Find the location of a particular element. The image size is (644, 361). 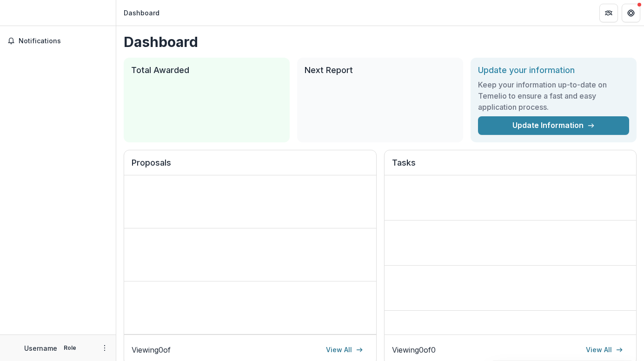

p: Username is located at coordinates (41, 348).